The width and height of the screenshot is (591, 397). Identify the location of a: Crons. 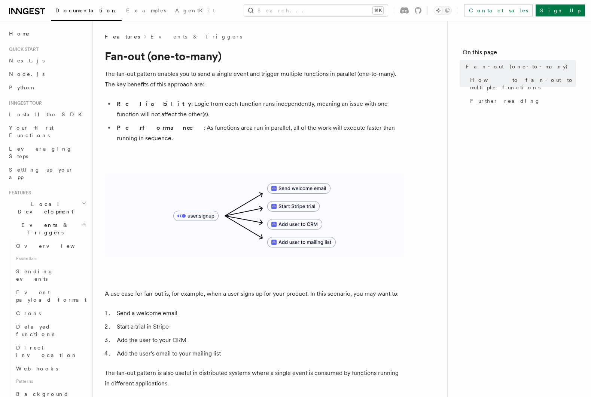
(51, 314).